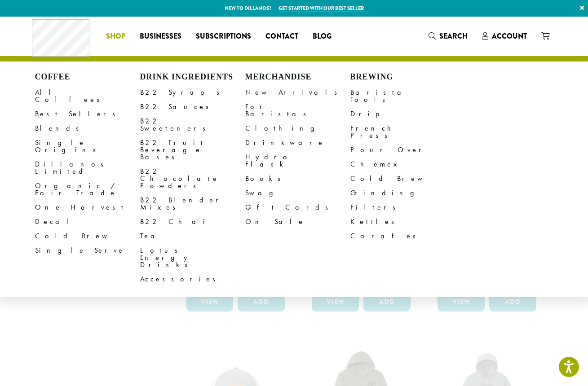 This screenshot has height=386, width=588. I want to click on h4: Drink Ingredients, so click(193, 77).